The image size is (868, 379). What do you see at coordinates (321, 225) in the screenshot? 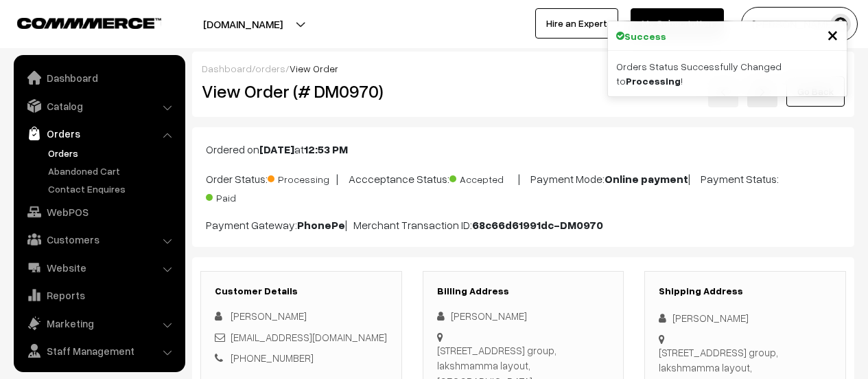
I see `b: PhonePe` at bounding box center [321, 225].